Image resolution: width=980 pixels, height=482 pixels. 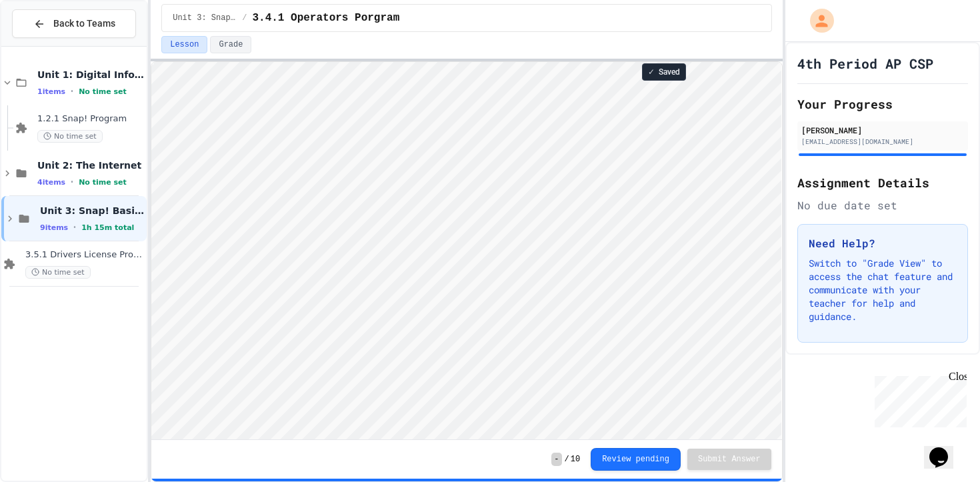 I want to click on span: 4 items, so click(x=51, y=182).